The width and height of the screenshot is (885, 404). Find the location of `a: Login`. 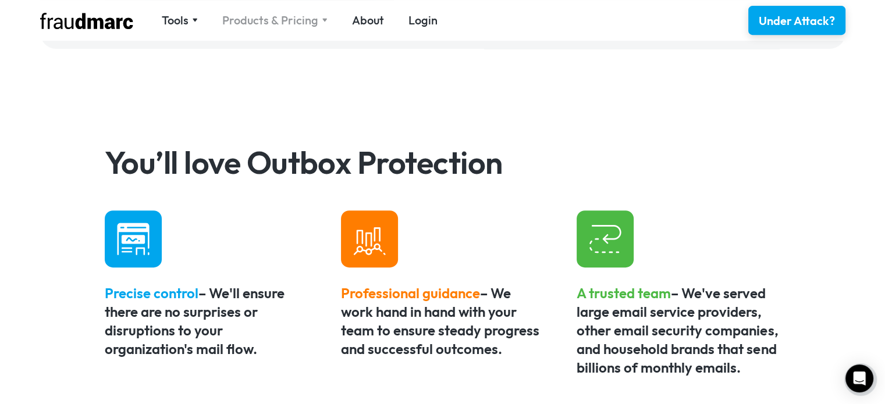

a: Login is located at coordinates (423, 20).